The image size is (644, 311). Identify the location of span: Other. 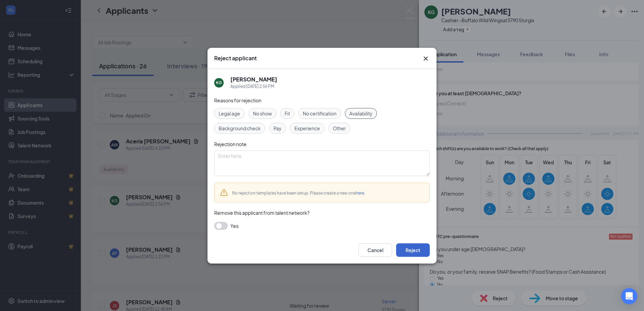
(339, 129).